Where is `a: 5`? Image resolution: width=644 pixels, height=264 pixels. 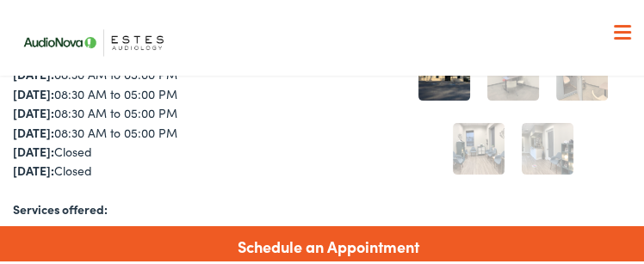
a: 5 is located at coordinates (547, 146).